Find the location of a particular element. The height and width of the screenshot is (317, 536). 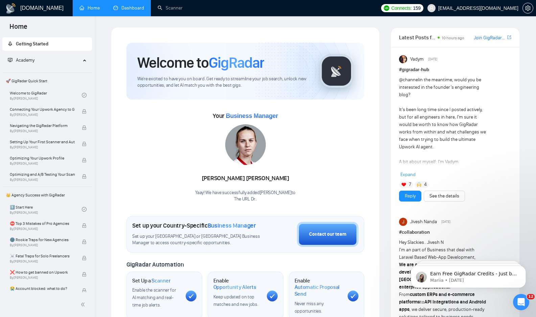

span: Earn Free GigRadar Credits - Just by Sharing Your Story! 💬 Want more credits for sending proposal... is located at coordinates (73, 103).